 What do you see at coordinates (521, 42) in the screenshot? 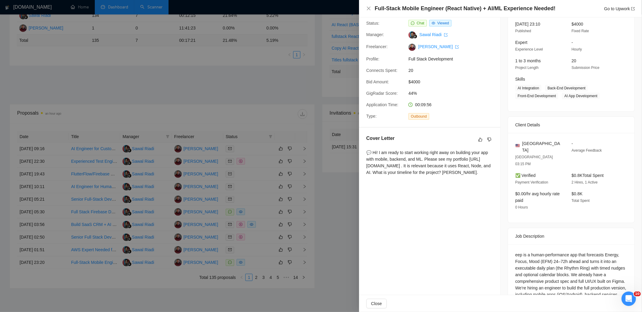
I see `span: Expert` at bounding box center [521, 42].